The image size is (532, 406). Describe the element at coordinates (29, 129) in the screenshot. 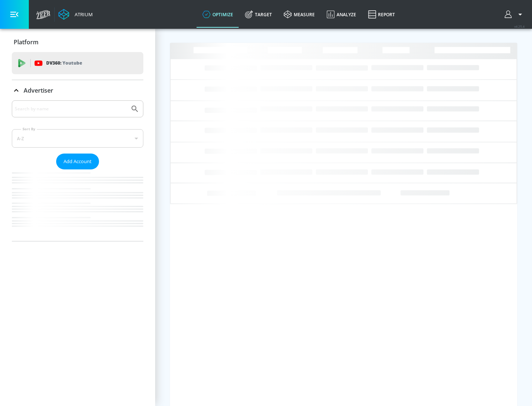

I see `label: Sort By` at that location.